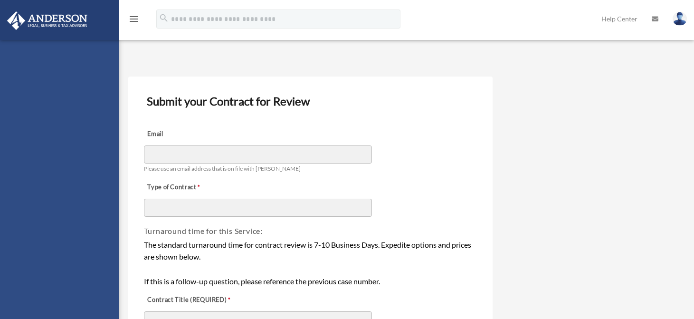  Describe the element at coordinates (679, 19) in the screenshot. I see `img: User Pic` at that location.